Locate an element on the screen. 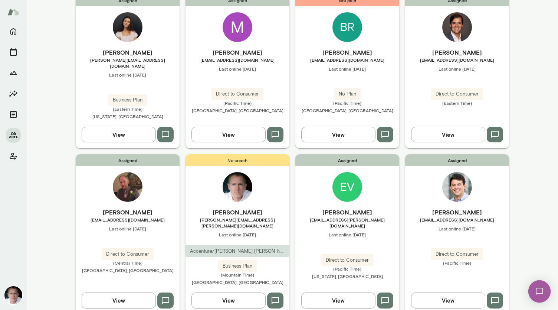 The width and height of the screenshot is (558, 310). button: Client app is located at coordinates (13, 156).